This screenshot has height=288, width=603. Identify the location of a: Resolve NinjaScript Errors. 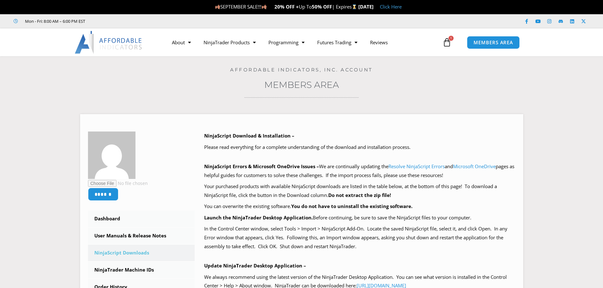
(417, 166).